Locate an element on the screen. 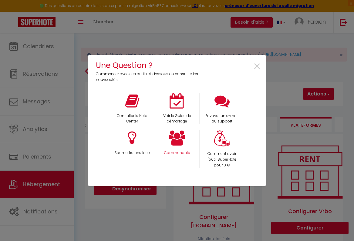  button: Close is located at coordinates (257, 66).